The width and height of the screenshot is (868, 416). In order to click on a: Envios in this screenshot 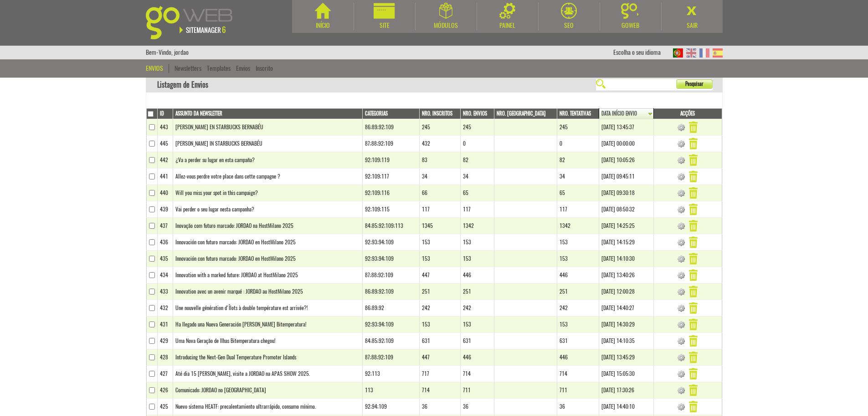, I will do `click(243, 68)`.